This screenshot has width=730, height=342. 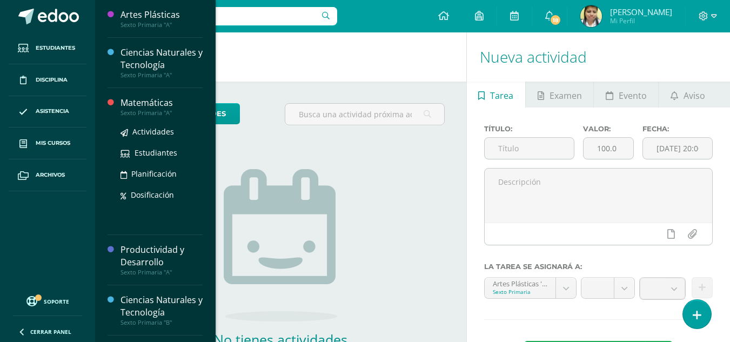 I want to click on div: Artes Plásticas 'A', so click(x=520, y=283).